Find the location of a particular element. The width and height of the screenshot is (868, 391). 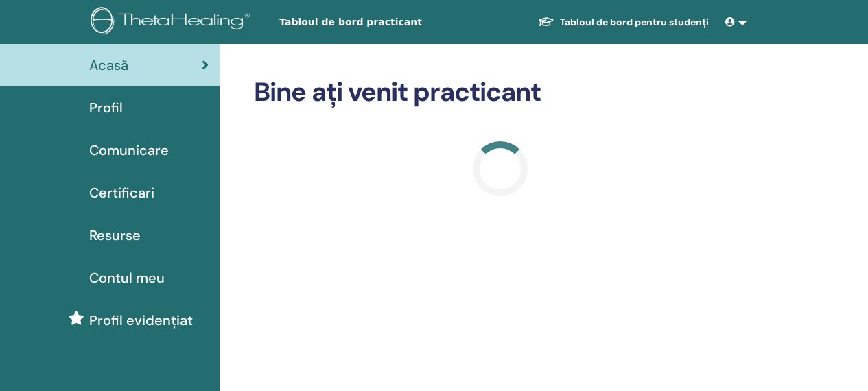

a: Tabloul de bord pentru studenți is located at coordinates (623, 22).